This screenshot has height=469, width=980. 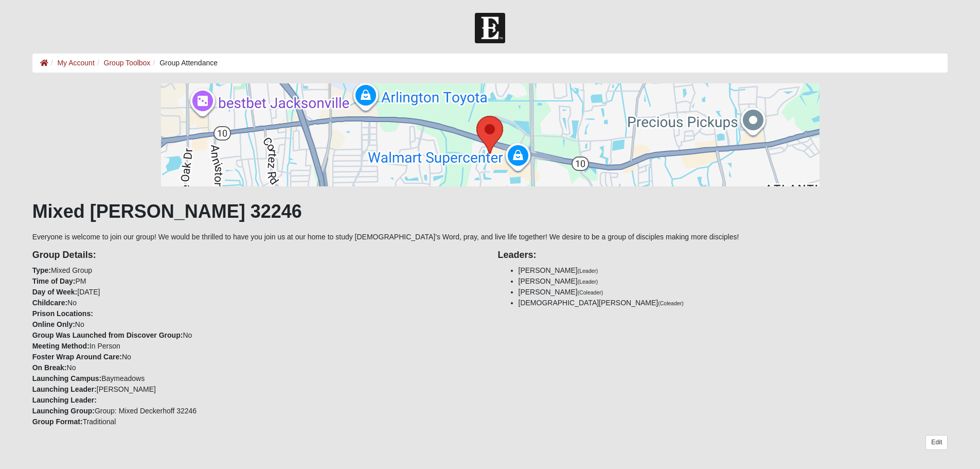 I want to click on strong: Type:, so click(x=42, y=270).